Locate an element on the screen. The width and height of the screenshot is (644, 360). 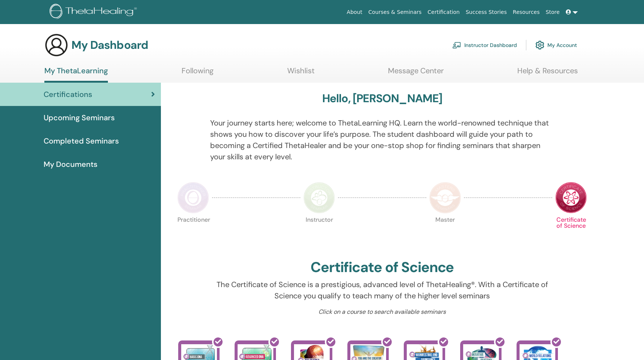
h3: My Dashboard is located at coordinates (110, 45).